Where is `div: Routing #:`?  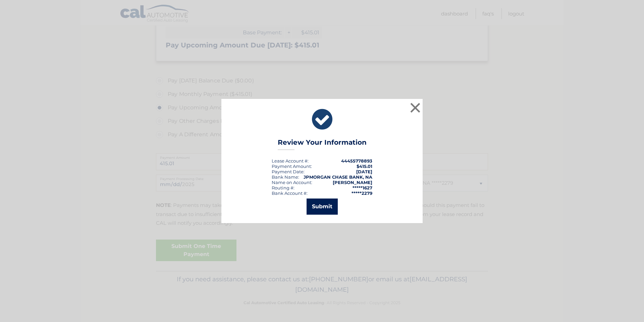
div: Routing #: is located at coordinates (283, 188).